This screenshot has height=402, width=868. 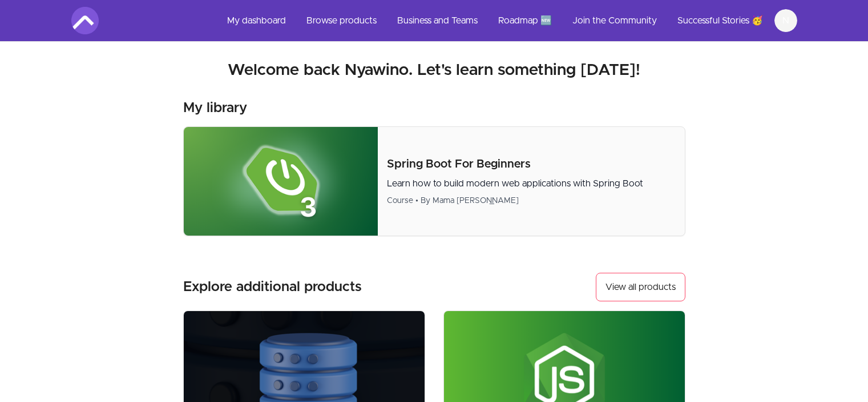 What do you see at coordinates (85, 21) in the screenshot?
I see `img: Amigoscode logo` at bounding box center [85, 21].